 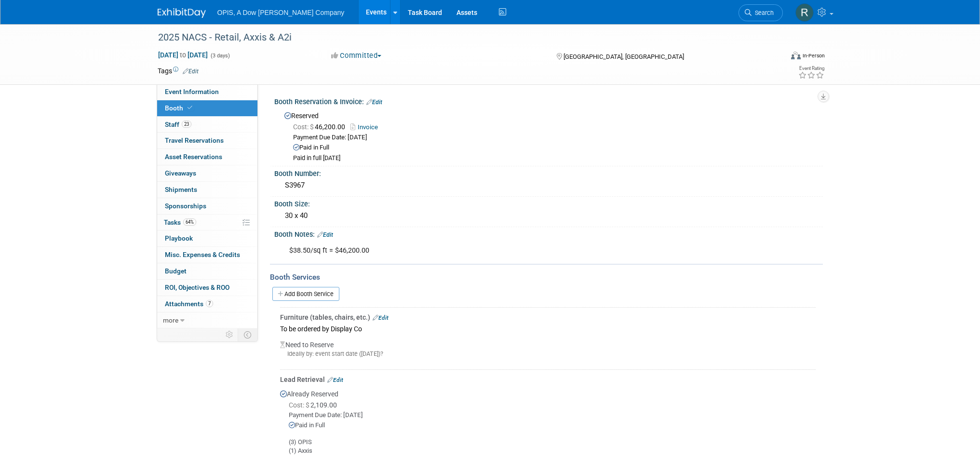 What do you see at coordinates (547, 328) in the screenshot?
I see `div: To be ordered by Display Co` at bounding box center [547, 328].